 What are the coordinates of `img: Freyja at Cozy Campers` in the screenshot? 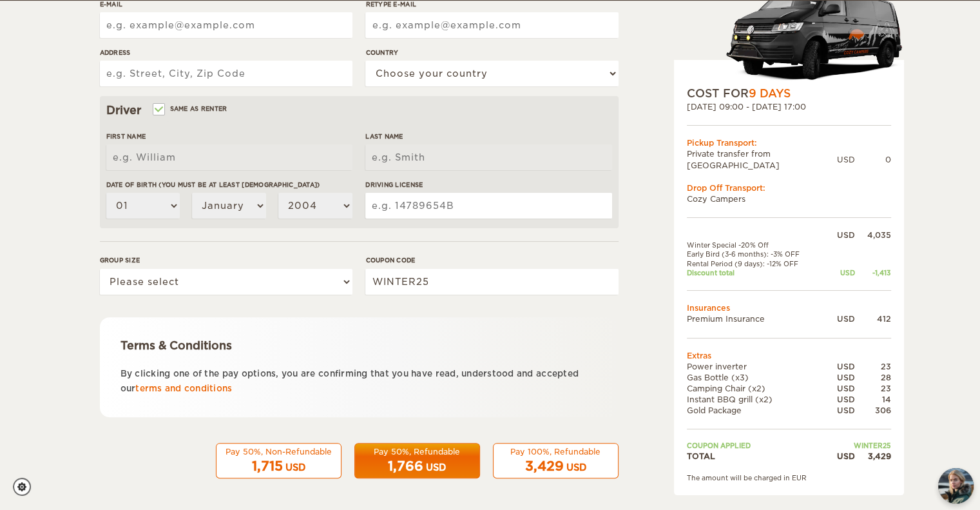 It's located at (956, 486).